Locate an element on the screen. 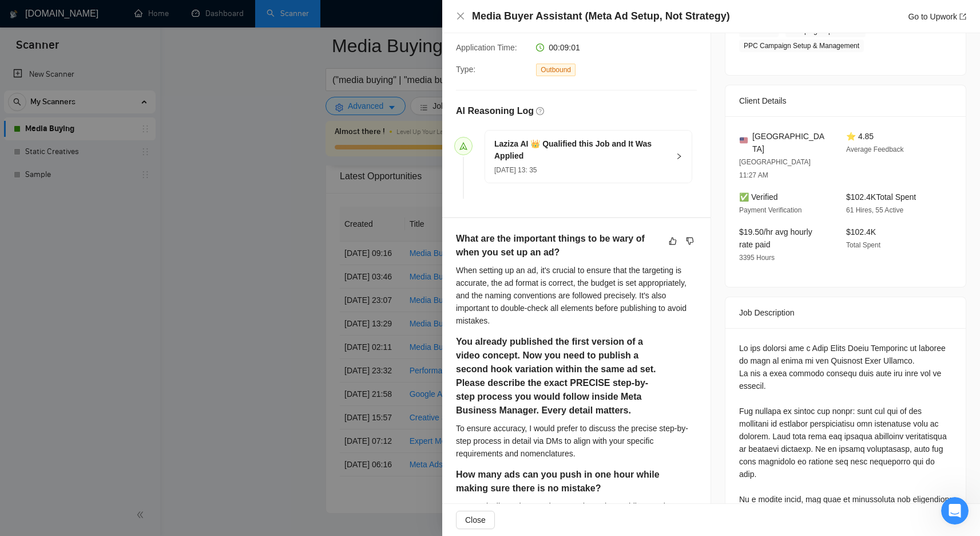 The image size is (980, 536). span: clock-circle is located at coordinates (540, 48).